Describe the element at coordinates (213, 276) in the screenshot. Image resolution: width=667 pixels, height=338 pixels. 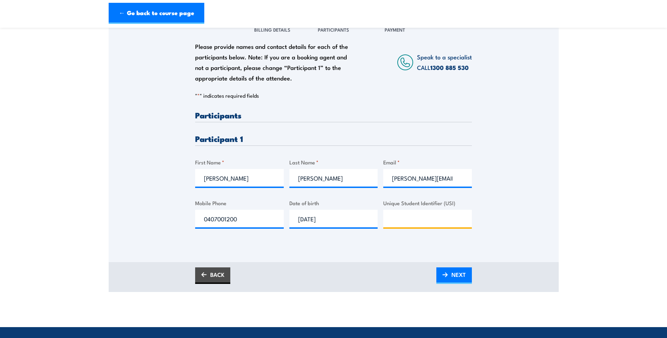
I see `a: BACK` at that location.